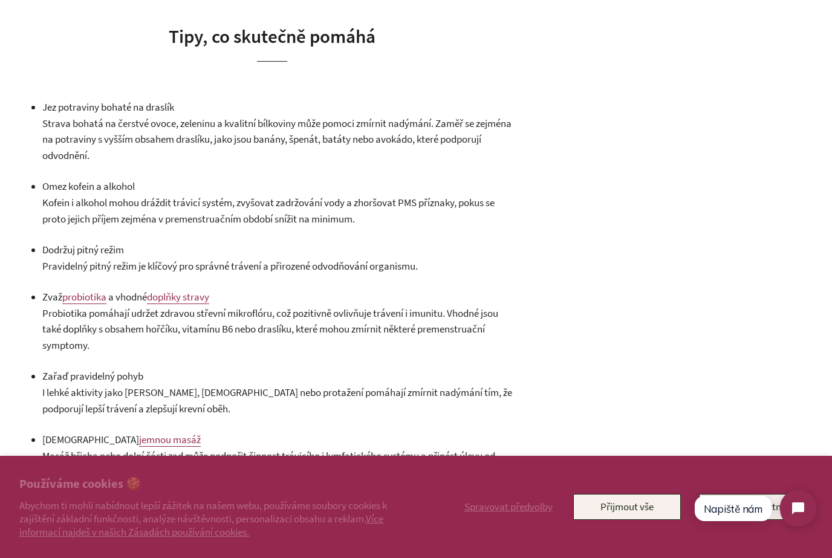 The width and height of the screenshot is (832, 558). What do you see at coordinates (170, 440) in the screenshot?
I see `span: jemnou masáž` at bounding box center [170, 440].